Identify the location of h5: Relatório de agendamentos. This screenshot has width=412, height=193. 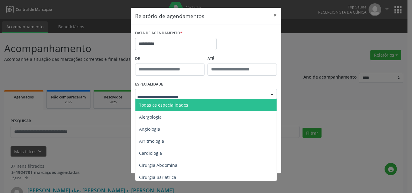
(169, 16).